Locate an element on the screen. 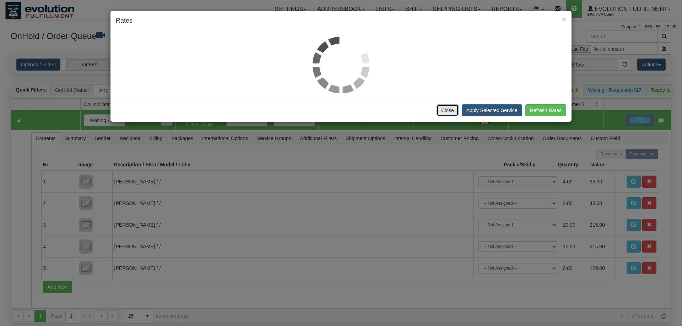  button: Apply Selected Service is located at coordinates (492, 110).